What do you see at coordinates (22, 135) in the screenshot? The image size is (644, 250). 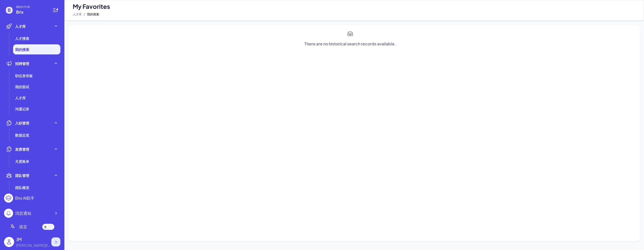 I see `span: 数据总览` at bounding box center [22, 135].